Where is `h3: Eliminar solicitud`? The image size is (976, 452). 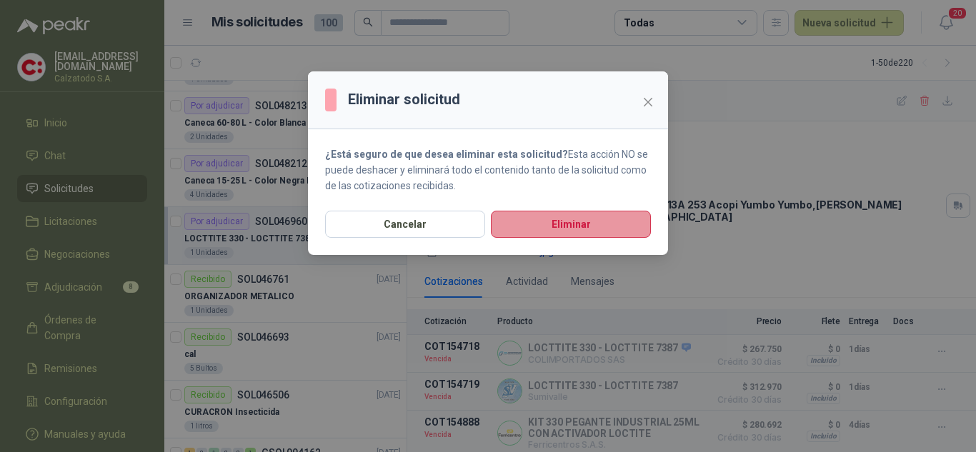 h3: Eliminar solicitud is located at coordinates (404, 99).